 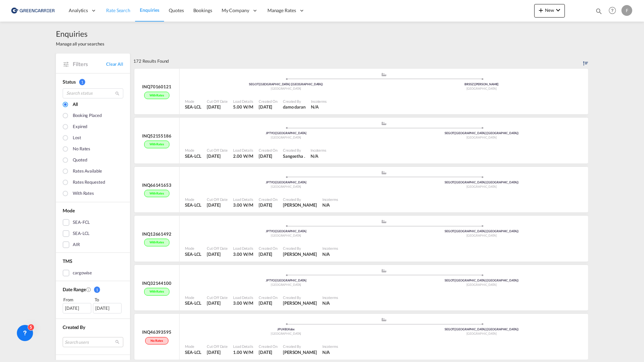 What do you see at coordinates (76, 245) in the screenshot?
I see `div: AIR` at bounding box center [76, 245].